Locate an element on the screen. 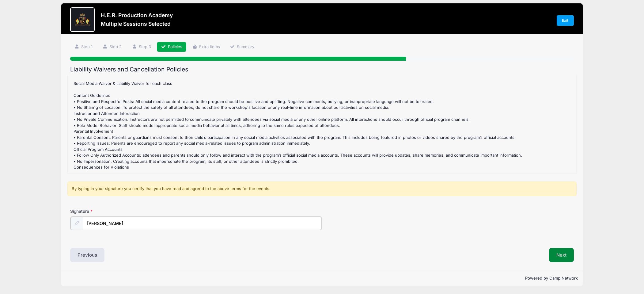  h3: H.E.R. Production Academy is located at coordinates (136, 15).